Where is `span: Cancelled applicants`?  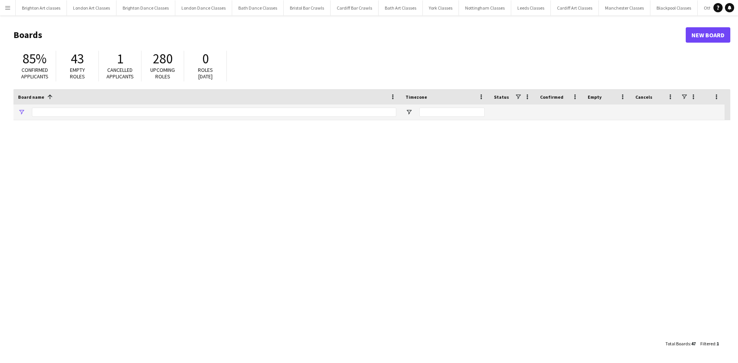
span: Cancelled applicants is located at coordinates (120, 73).